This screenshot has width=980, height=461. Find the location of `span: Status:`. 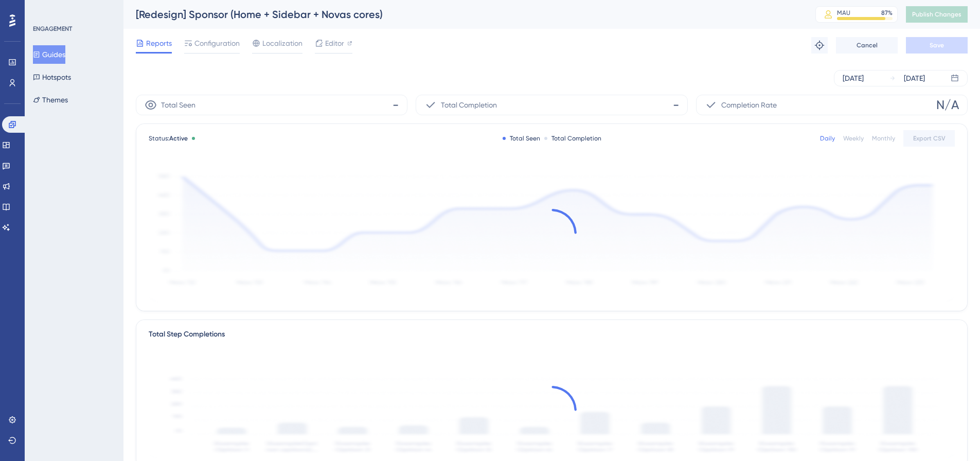

span: Status: is located at coordinates (168, 138).